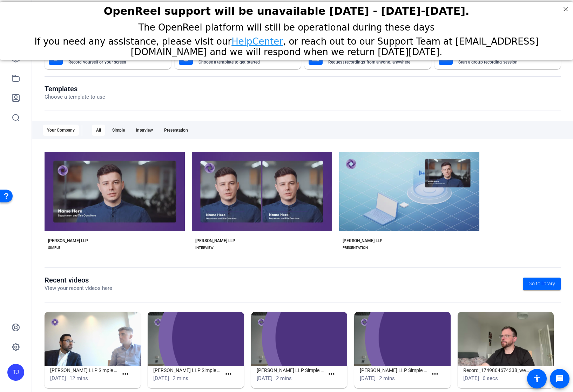 Image resolution: width=573 pixels, height=392 pixels. I want to click on img: Grant Thornton LLP Simple (49006), so click(299, 339).